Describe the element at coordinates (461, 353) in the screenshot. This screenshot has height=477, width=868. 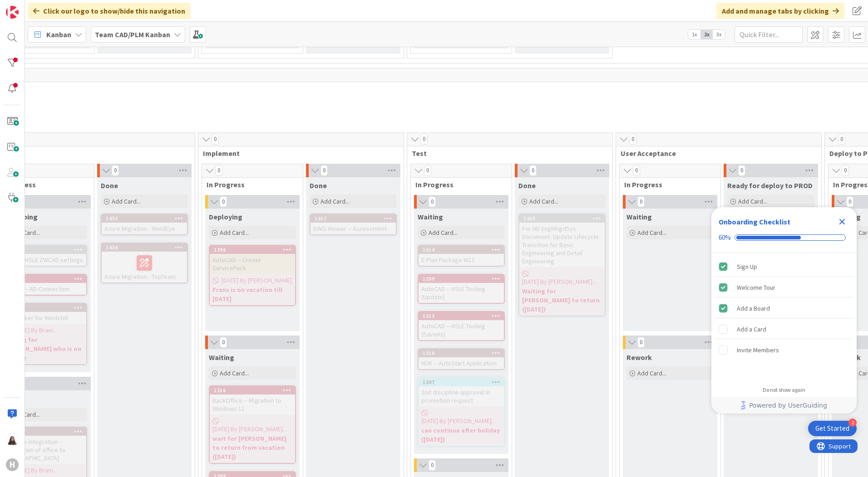
I see `div: 1318` at that location.